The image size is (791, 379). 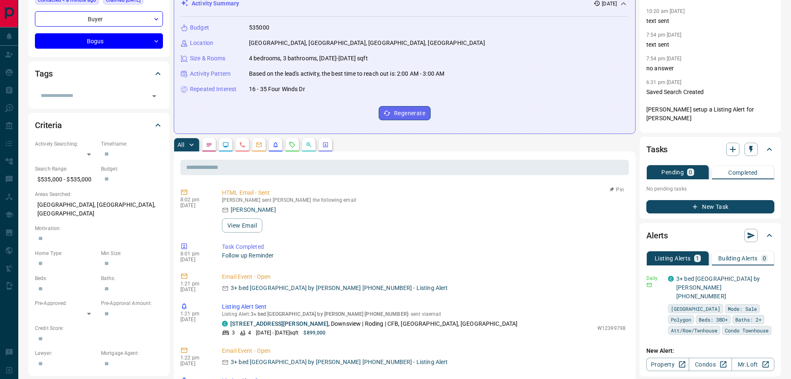 I want to click on p: 1:22 pm, so click(x=195, y=358).